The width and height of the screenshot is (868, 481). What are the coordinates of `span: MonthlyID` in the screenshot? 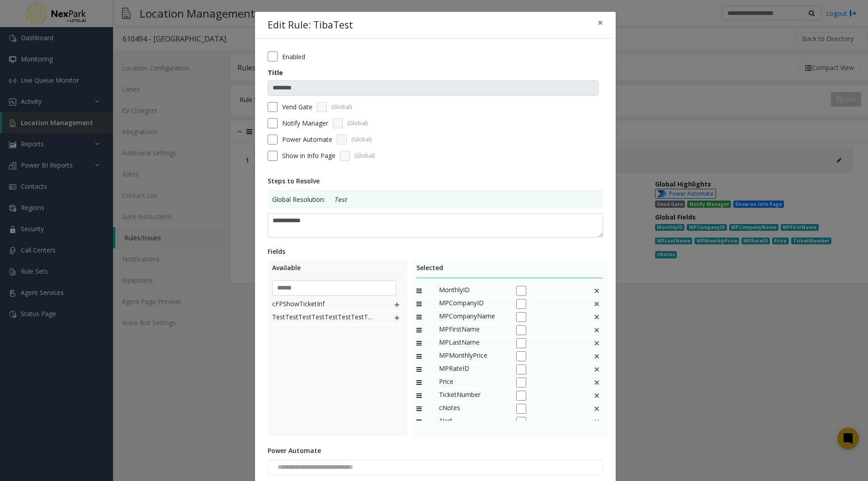 It's located at (473, 291).